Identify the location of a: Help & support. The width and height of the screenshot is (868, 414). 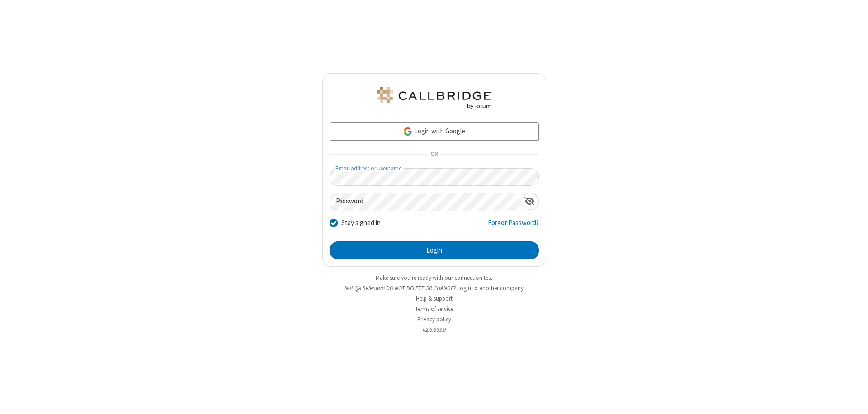
(434, 298).